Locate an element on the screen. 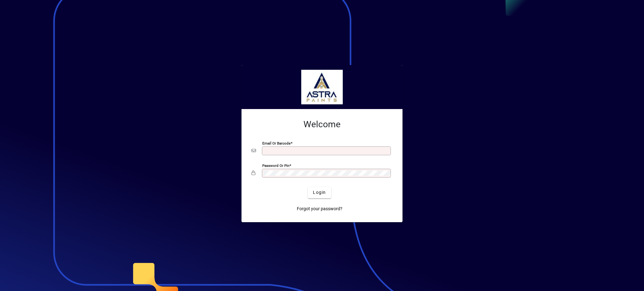 The height and width of the screenshot is (291, 644). a: Forgot your password? is located at coordinates (319, 209).